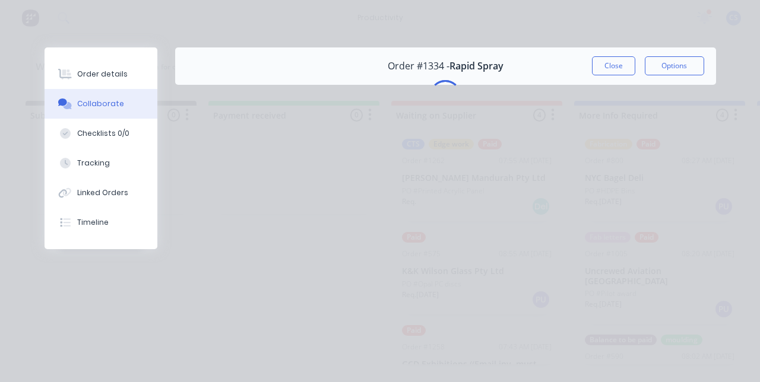  Describe the element at coordinates (100, 104) in the screenshot. I see `div: Collaborate` at that location.